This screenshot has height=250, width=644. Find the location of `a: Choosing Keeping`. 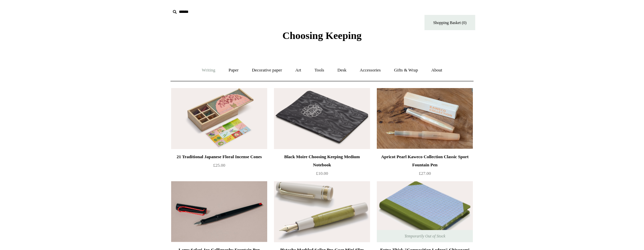

a: Choosing Keeping is located at coordinates (322, 38).